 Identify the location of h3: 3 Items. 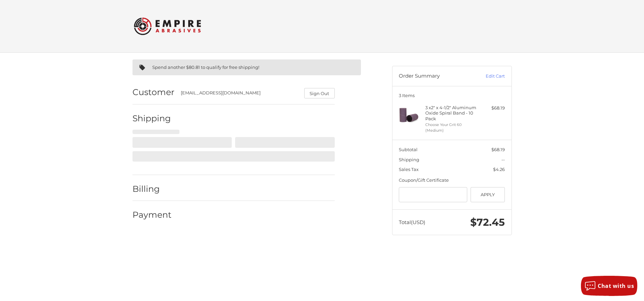
(452, 96).